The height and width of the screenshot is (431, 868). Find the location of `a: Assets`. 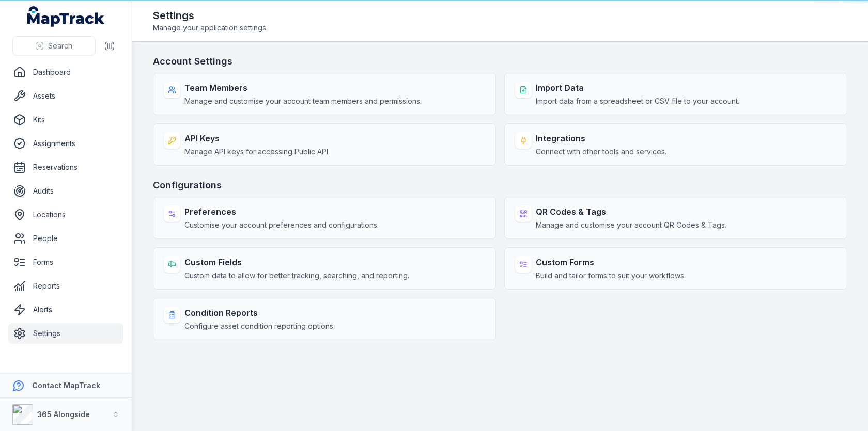

a: Assets is located at coordinates (66, 96).